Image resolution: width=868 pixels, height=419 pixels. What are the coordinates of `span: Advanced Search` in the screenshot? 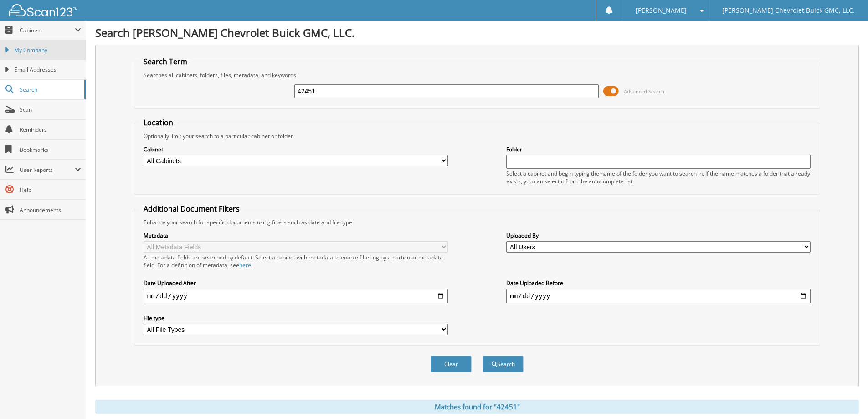 It's located at (644, 91).